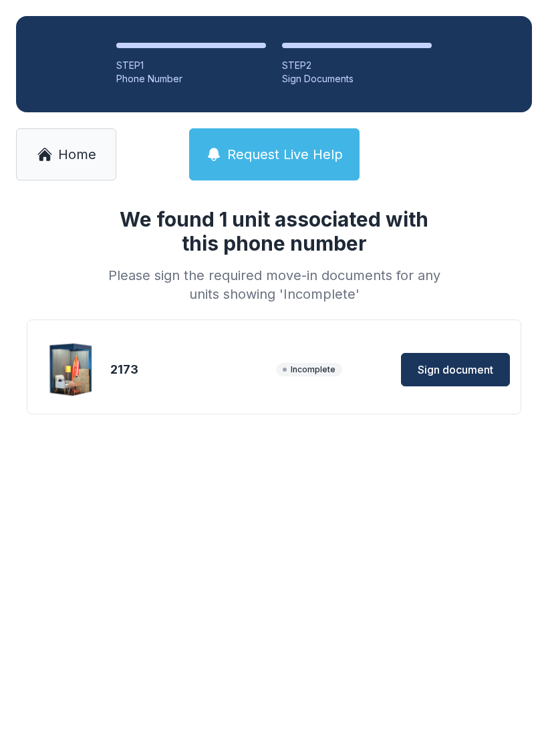 The height and width of the screenshot is (756, 548). I want to click on h1: We found 1 unit associated with this phone number, so click(274, 231).